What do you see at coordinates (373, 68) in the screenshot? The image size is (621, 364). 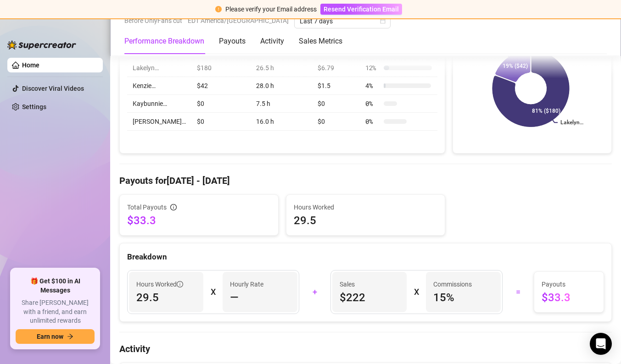 I see `span: 12 %` at bounding box center [373, 68].